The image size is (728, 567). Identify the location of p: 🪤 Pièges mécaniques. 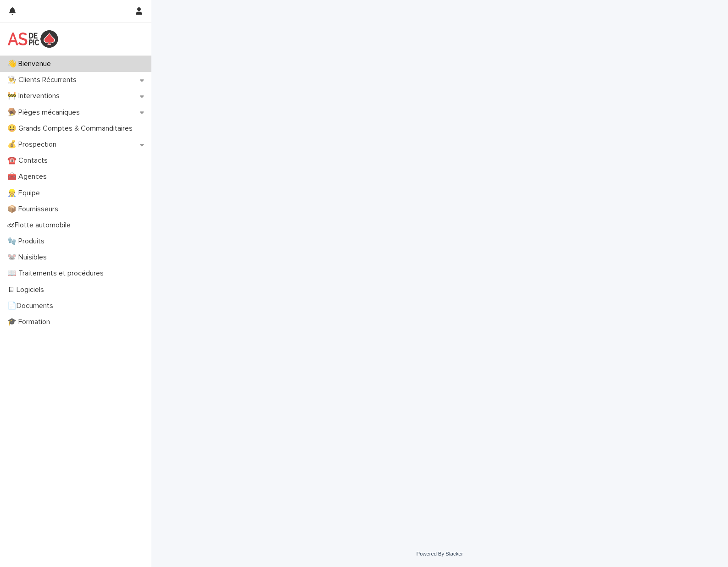
(46, 112).